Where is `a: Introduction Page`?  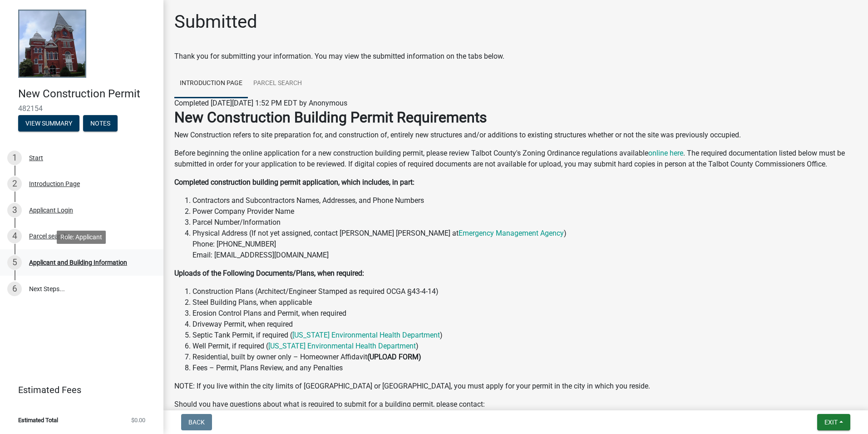
a: Introduction Page is located at coordinates (211, 83).